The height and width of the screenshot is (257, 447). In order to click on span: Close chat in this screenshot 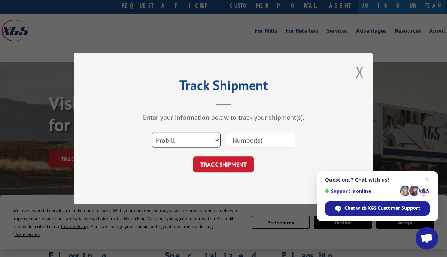, I will do `click(428, 179)`.